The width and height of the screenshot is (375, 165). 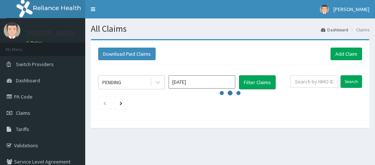 I want to click on input: Select Month and Year, so click(x=202, y=82).